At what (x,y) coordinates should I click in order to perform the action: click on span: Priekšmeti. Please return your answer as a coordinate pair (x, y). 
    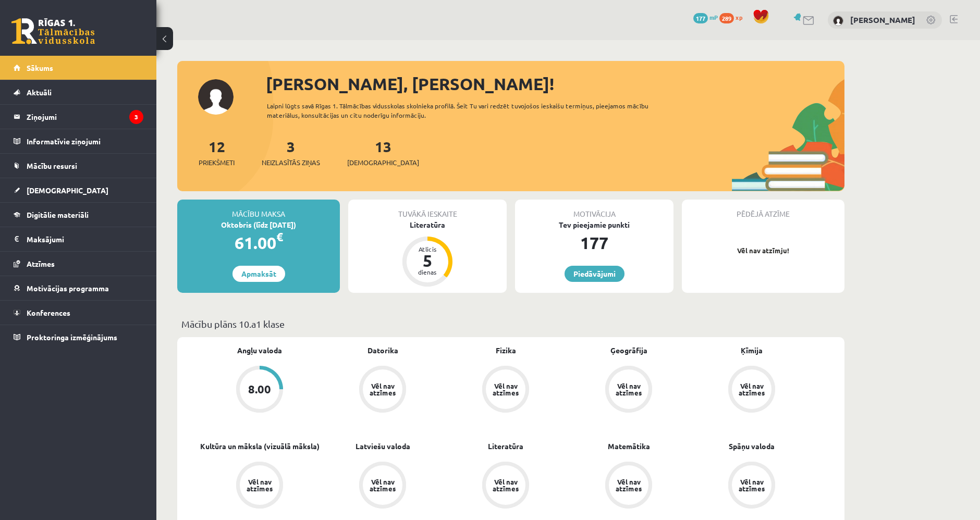
    Looking at the image, I should click on (216, 163).